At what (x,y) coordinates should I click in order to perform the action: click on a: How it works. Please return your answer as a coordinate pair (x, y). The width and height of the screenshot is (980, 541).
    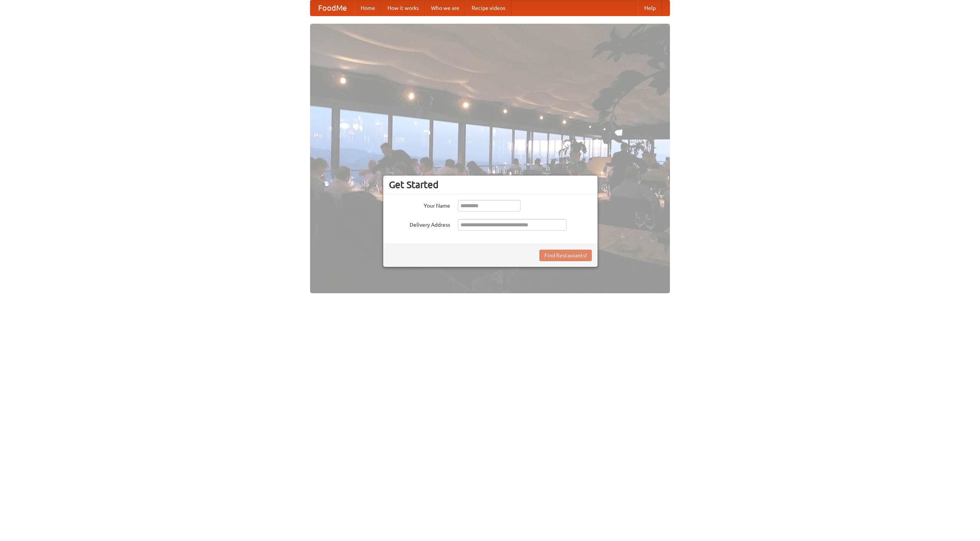
    Looking at the image, I should click on (403, 8).